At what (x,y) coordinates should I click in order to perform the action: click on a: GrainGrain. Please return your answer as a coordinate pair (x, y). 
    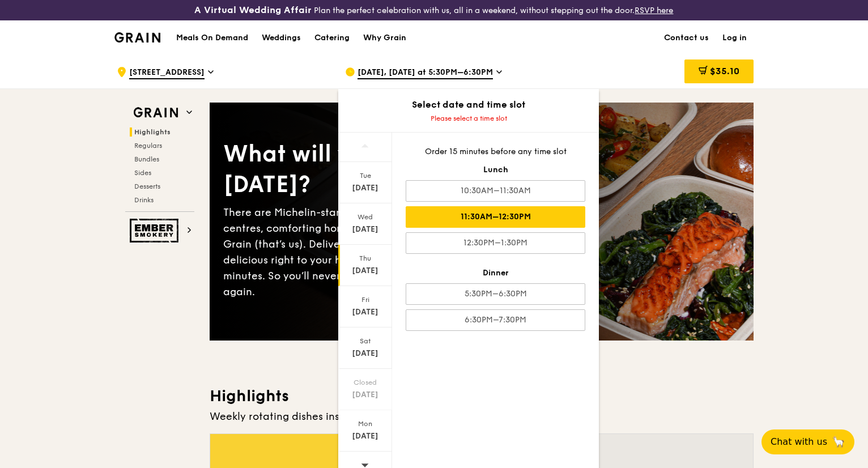
    Looking at the image, I should click on (137, 37).